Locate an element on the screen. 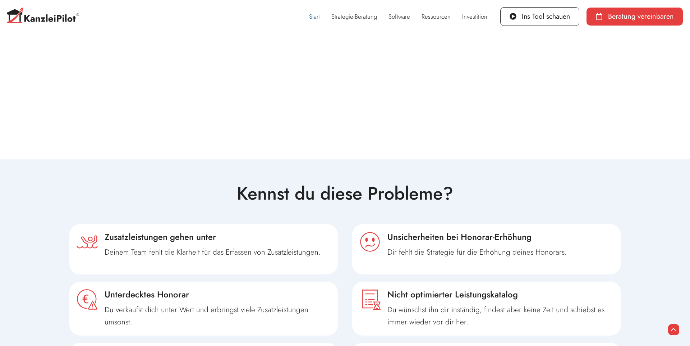 This screenshot has width=690, height=346. a: Investition is located at coordinates (475, 17).